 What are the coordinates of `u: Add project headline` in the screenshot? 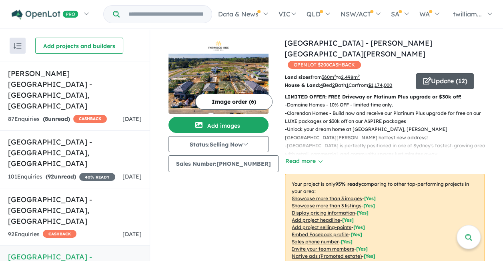 It's located at (316, 220).